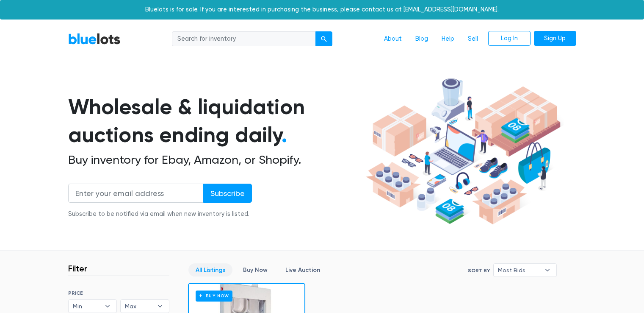 The height and width of the screenshot is (313, 644). I want to click on span: Max, so click(139, 306).